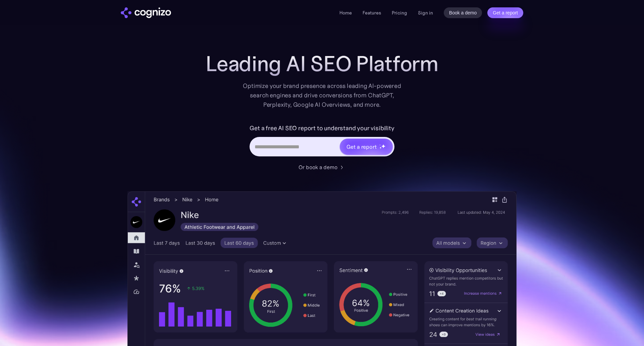  Describe the element at coordinates (146, 13) in the screenshot. I see `img: cognizo logo` at that location.